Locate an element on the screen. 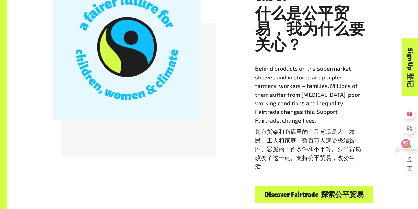  font: 探索公平贸易 is located at coordinates (342, 194).